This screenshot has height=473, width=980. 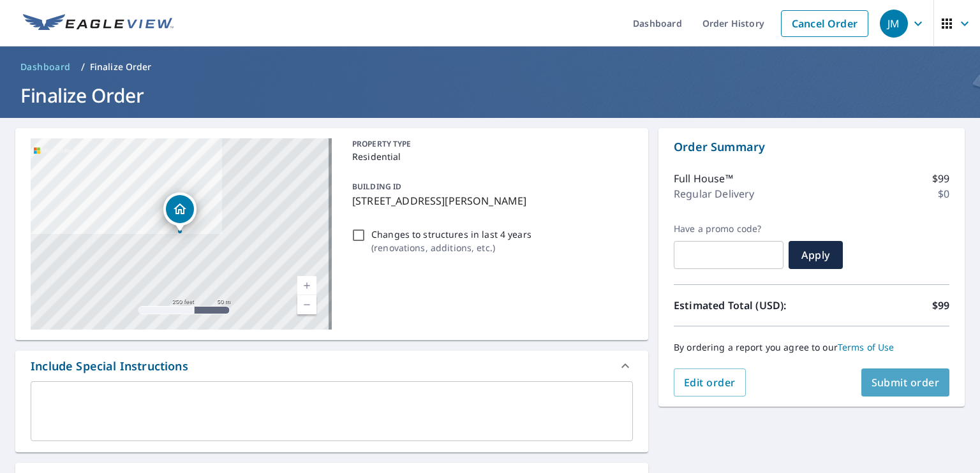 I want to click on h1: Finalize Order, so click(x=490, y=95).